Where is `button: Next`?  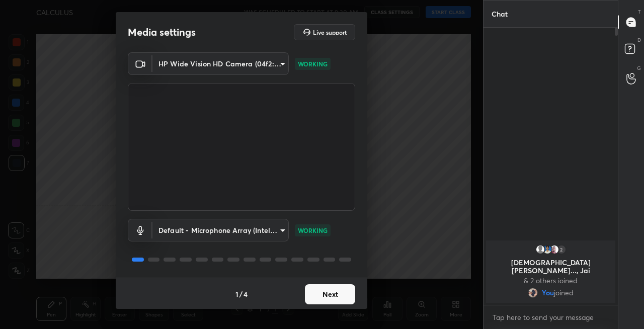 button: Next is located at coordinates (330, 294).